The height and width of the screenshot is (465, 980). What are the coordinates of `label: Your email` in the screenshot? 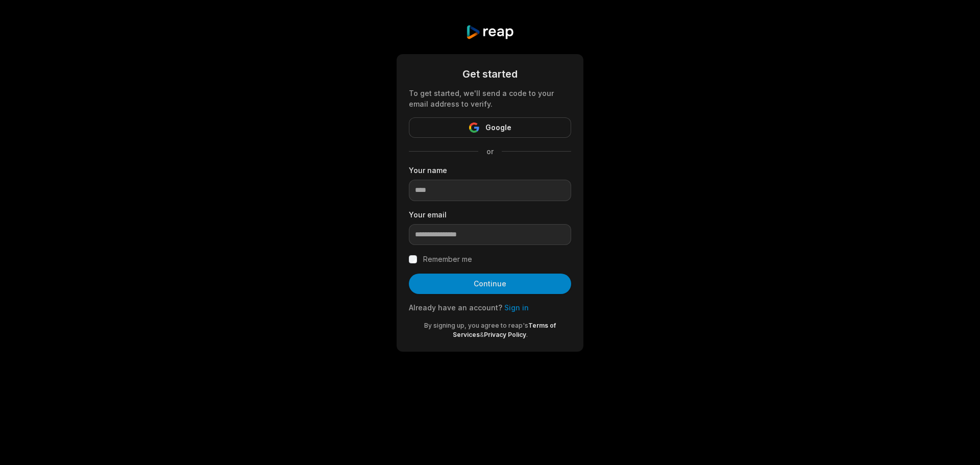 It's located at (490, 214).